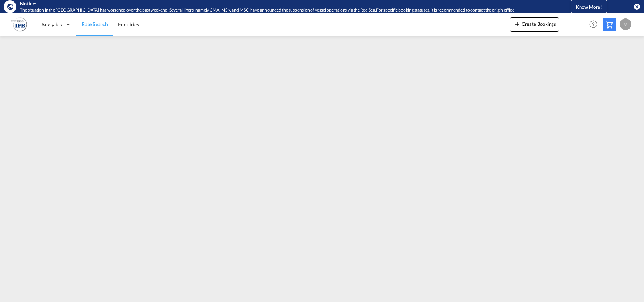 This screenshot has width=644, height=302. What do you see at coordinates (95, 24) in the screenshot?
I see `a: Rate Search` at bounding box center [95, 24].